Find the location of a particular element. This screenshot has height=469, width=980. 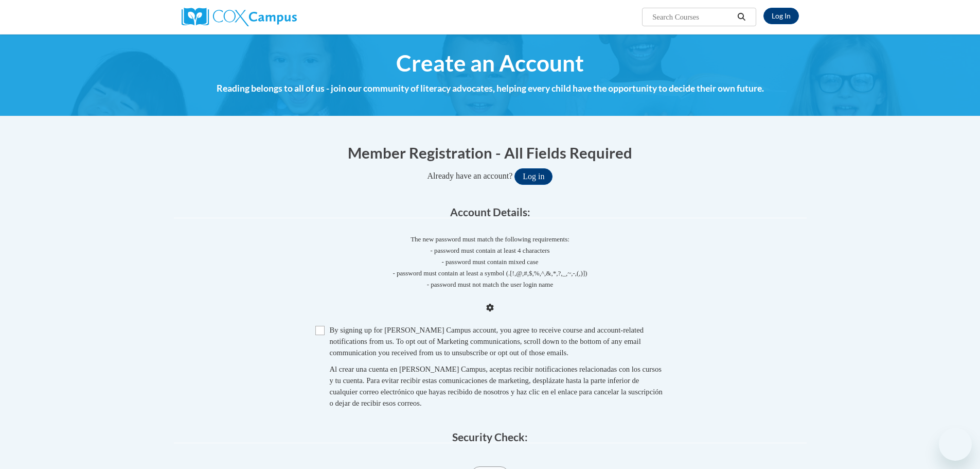

img: Cox Campus is located at coordinates (239, 17).